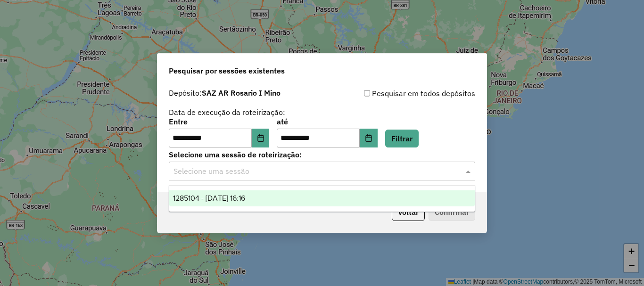 This screenshot has width=644, height=286. I want to click on strong: SAZ AR Rosario I Mino, so click(241, 93).